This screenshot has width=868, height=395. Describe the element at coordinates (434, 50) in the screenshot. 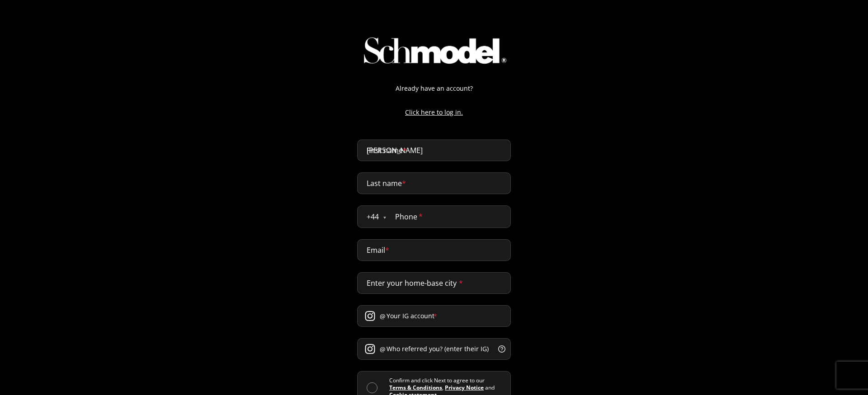

I see `img: img` at that location.